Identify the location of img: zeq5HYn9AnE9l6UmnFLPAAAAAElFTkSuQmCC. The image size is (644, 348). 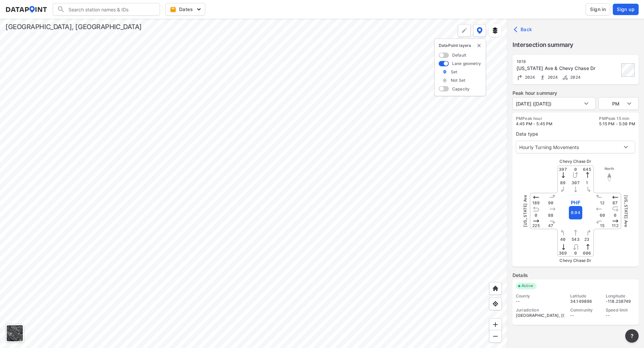
(495, 304).